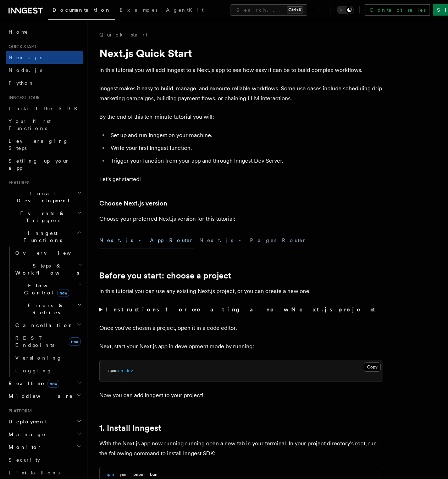 This screenshot has height=479, width=448. What do you see at coordinates (82, 10) in the screenshot?
I see `span: Documentation` at bounding box center [82, 10].